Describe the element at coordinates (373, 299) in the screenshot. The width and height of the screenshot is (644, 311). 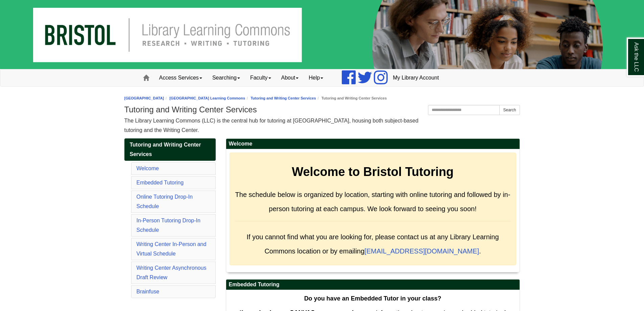
I see `strong: Do you have an Embedded Tutor in your class?` at that location.